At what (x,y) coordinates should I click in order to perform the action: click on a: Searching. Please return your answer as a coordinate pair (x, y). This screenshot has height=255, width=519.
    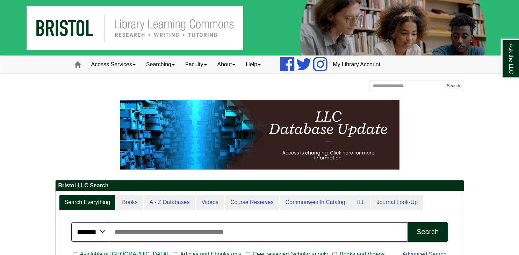
    Looking at the image, I should click on (160, 65).